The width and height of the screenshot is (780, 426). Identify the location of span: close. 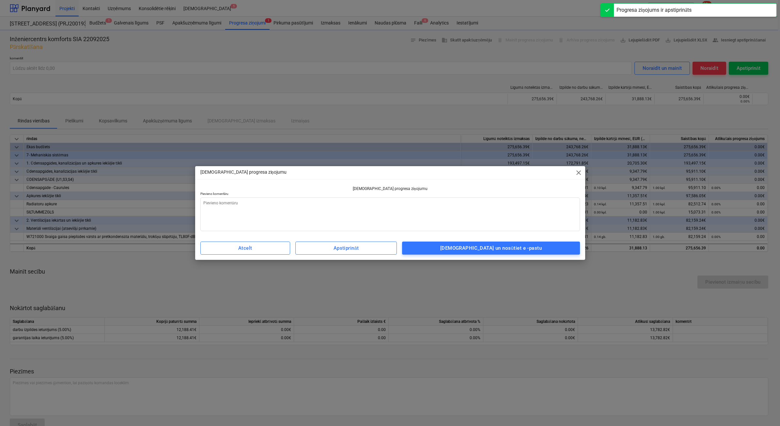
(578, 173).